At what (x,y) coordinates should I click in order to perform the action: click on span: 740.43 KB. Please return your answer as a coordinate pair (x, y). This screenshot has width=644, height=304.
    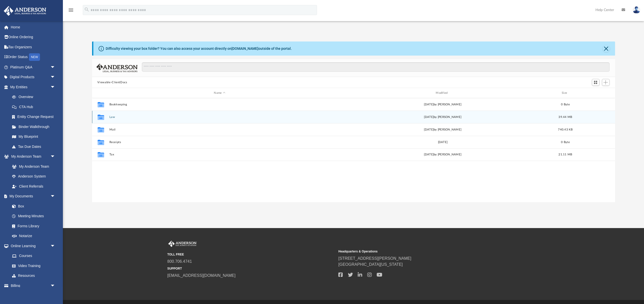
    Looking at the image, I should click on (565, 129).